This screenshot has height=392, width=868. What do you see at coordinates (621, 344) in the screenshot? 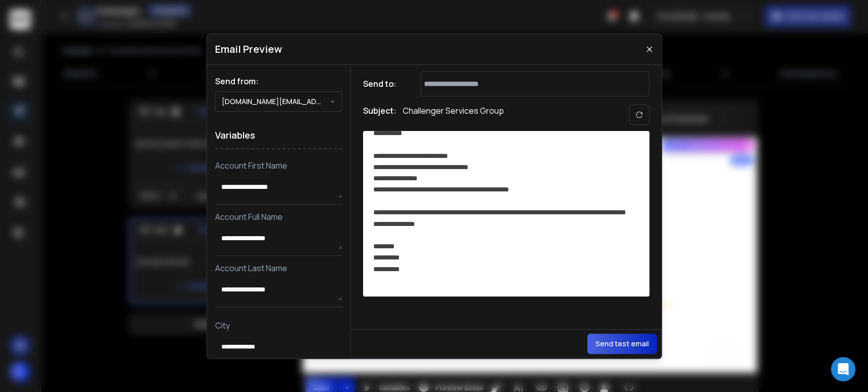
I see `button: Send test email` at bounding box center [621, 344].